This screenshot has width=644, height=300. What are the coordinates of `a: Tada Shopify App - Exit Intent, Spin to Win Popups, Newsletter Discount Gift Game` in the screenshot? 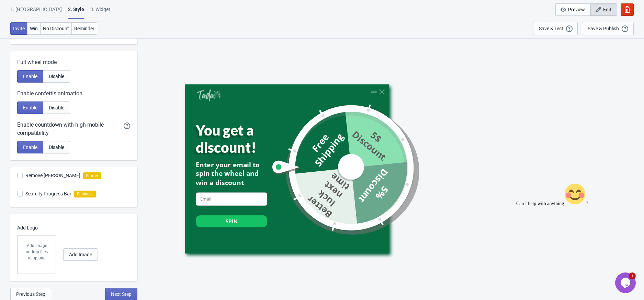 It's located at (209, 95).